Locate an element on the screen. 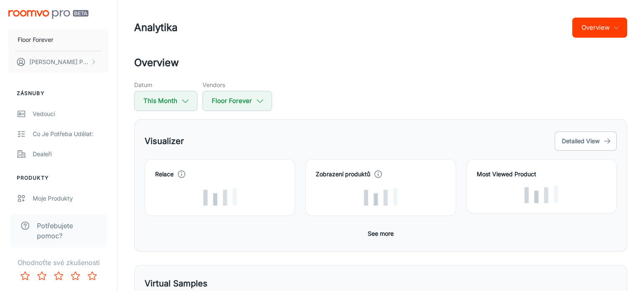 The image size is (644, 291). span: Potřebujete pomoc? is located at coordinates (66, 231).